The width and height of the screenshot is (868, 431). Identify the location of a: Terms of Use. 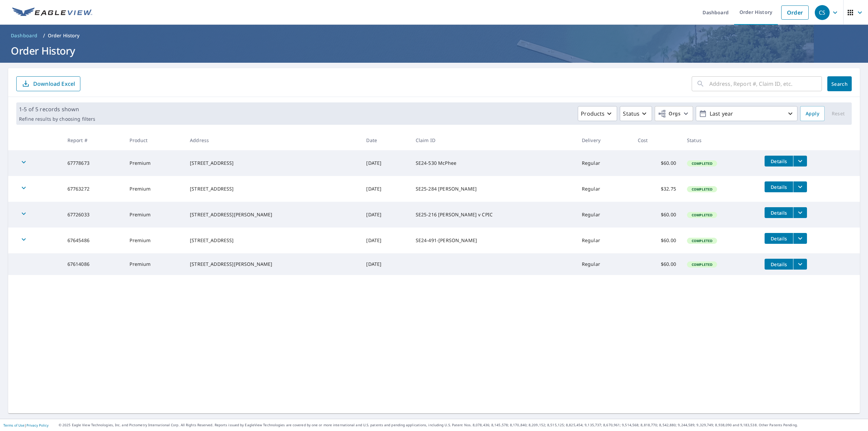
(14, 425).